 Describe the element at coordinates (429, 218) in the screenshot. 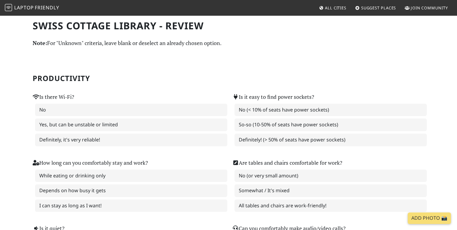

I see `a: Add Photo 📸` at that location.